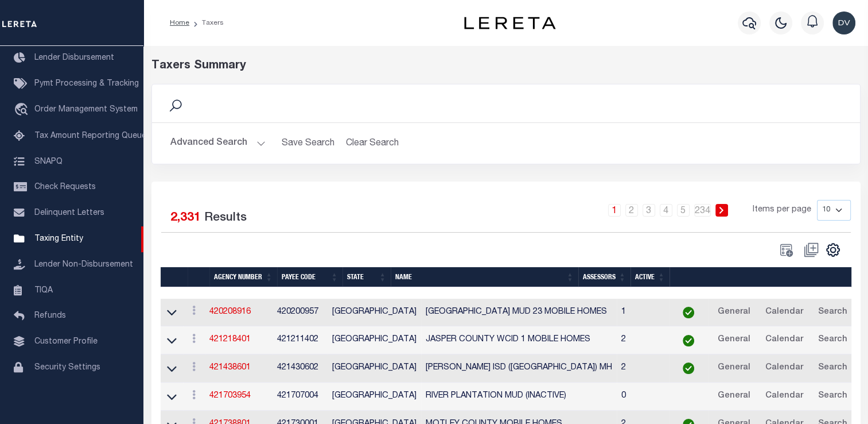 This screenshot has width=868, height=424. What do you see at coordinates (604, 277) in the screenshot?
I see `th: Assessors: activate to sort column ascending` at bounding box center [604, 277].